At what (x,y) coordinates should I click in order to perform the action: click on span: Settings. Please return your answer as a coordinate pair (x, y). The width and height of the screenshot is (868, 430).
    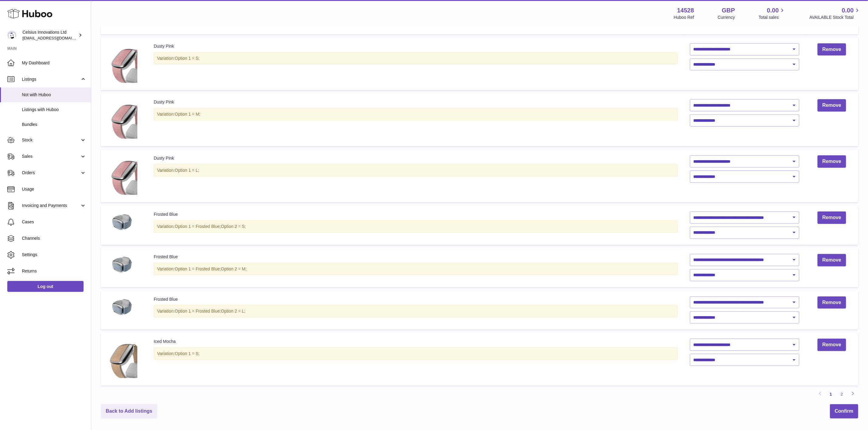
    Looking at the image, I should click on (54, 254).